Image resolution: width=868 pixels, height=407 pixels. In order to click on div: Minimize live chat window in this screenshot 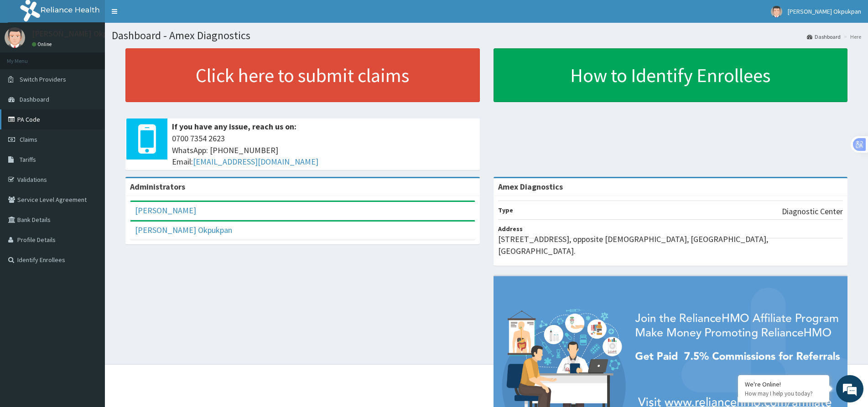, I will do `click(161, 15)`.